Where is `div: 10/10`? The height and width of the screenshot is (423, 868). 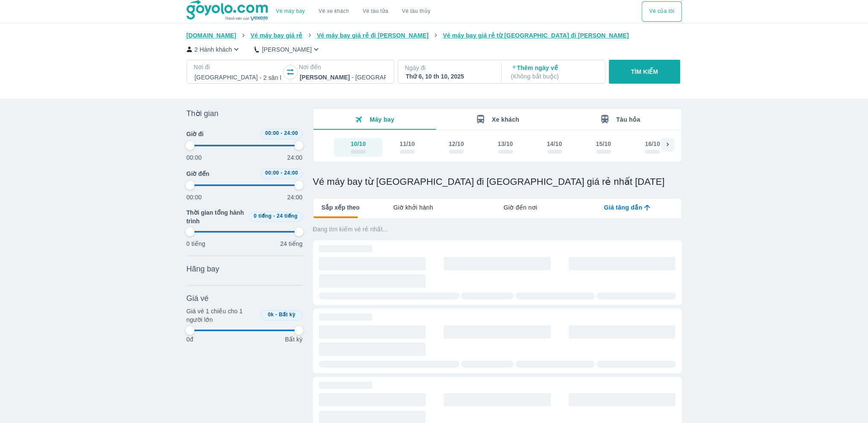
div: 10/10 is located at coordinates (358, 144).